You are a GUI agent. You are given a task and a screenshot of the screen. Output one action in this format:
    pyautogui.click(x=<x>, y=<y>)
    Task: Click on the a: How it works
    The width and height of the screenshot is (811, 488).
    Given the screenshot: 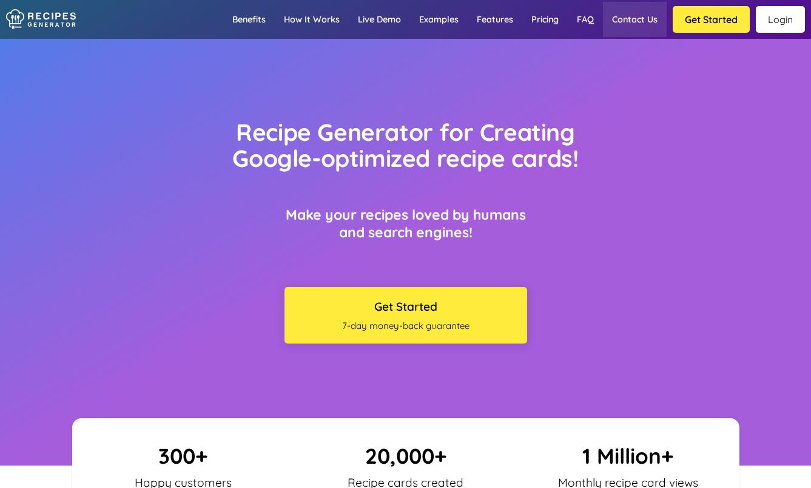 What is the action you would take?
    pyautogui.click(x=312, y=19)
    